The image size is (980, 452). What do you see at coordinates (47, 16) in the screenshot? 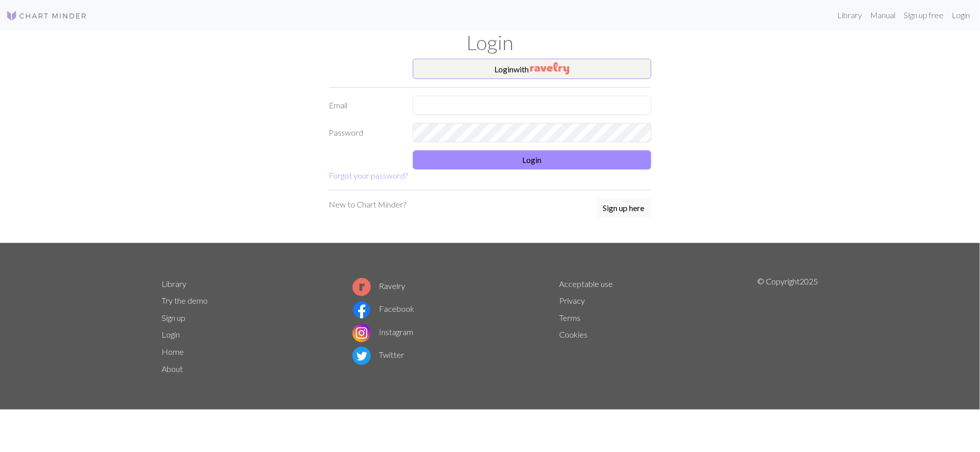
I see `img: Logo` at bounding box center [47, 16].